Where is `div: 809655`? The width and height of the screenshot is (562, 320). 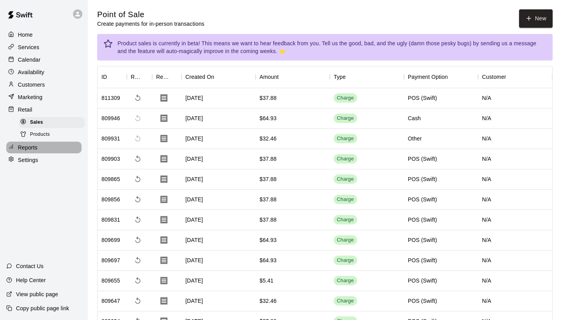
div: 809655 is located at coordinates (111, 281).